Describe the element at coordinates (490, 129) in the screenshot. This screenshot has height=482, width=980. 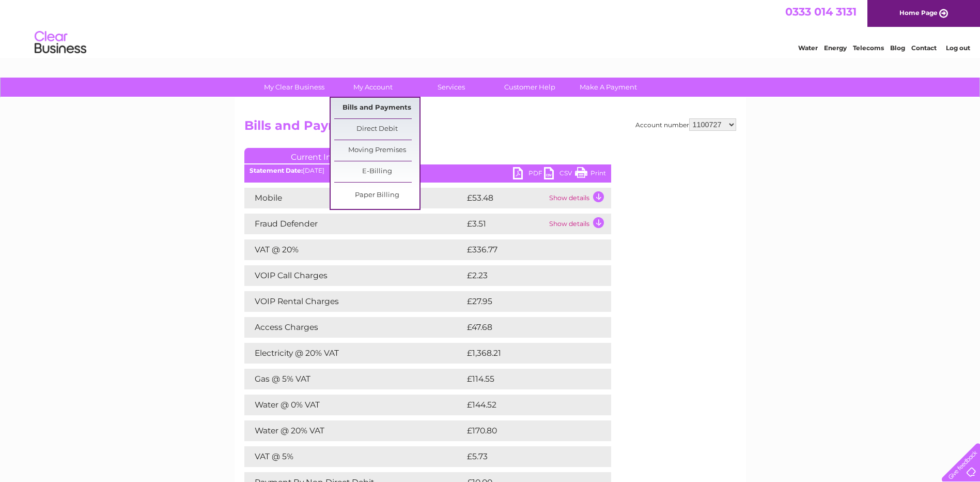
I see `h2: Bills and Payments` at that location.